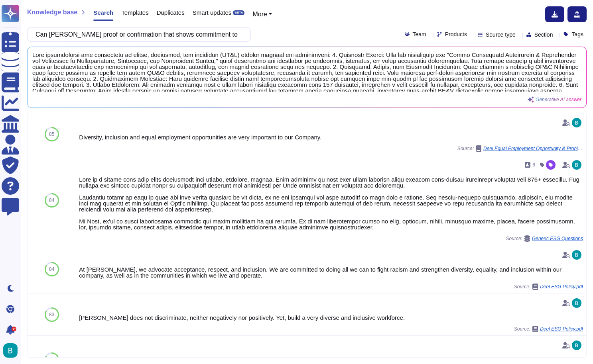 This screenshot has width=593, height=364. Describe the element at coordinates (419, 34) in the screenshot. I see `span: Team` at that location.